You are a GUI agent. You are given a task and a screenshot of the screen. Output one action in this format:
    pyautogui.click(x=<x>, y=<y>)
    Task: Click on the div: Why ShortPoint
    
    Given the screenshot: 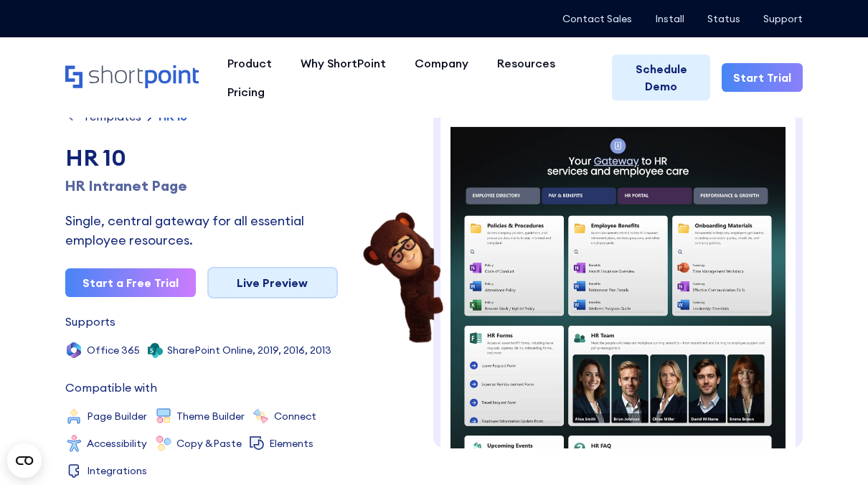 What is the action you would take?
    pyautogui.click(x=343, y=63)
    